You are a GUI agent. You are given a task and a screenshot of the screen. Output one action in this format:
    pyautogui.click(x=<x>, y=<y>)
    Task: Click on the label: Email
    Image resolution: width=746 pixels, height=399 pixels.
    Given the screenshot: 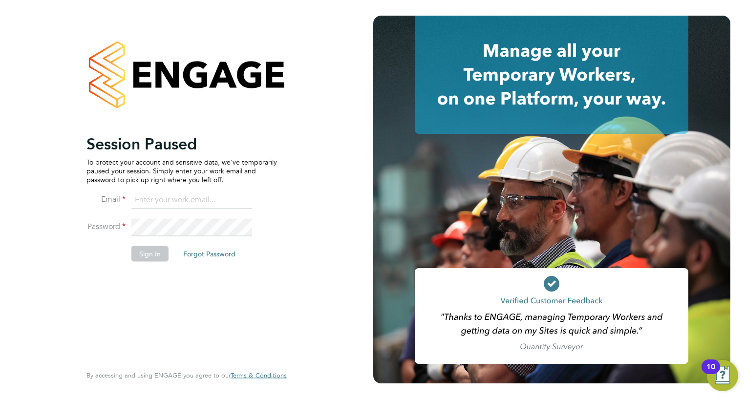 What is the action you would take?
    pyautogui.click(x=106, y=199)
    